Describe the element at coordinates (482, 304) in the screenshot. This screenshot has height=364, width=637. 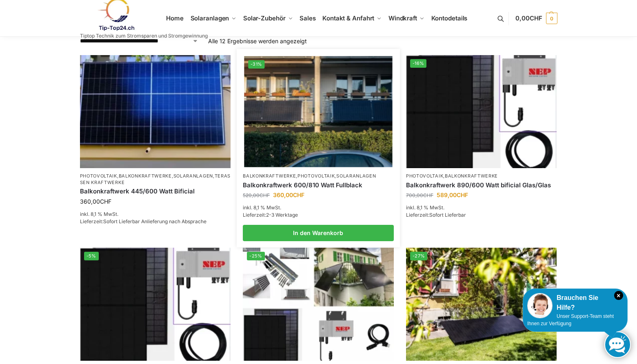
I see `a: -27%Steckerkraftwerk 890/600 Watt, mit Ständer für Terrasse inkl. Lieferung` at that location.